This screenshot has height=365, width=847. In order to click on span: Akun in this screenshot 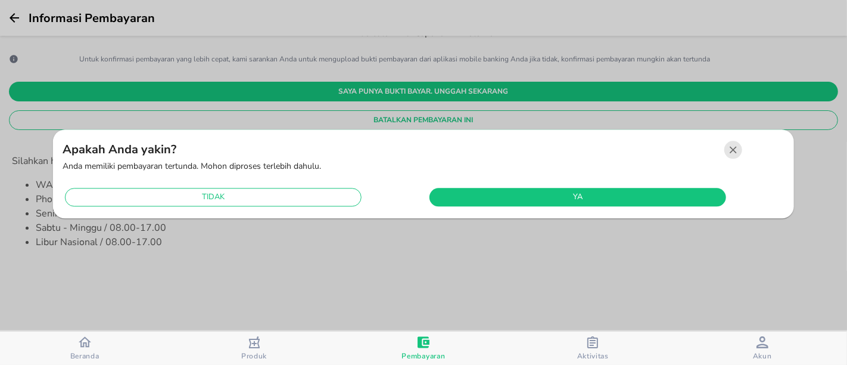, I will do `click(762, 356)`.